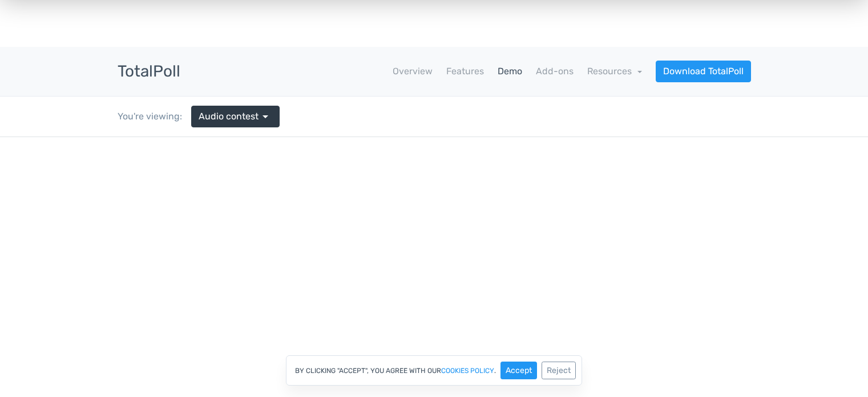 The image size is (868, 397). I want to click on a: Download TotalPoll, so click(703, 71).